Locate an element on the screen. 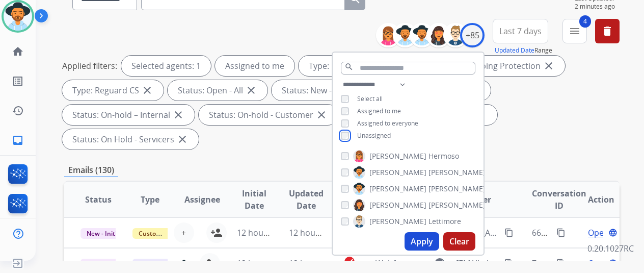  mat-icon: home is located at coordinates (18, 51).